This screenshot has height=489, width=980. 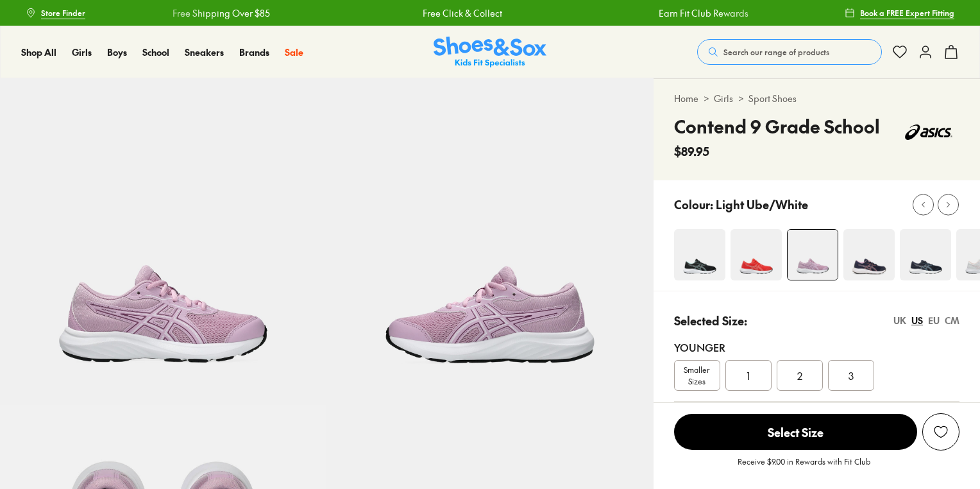 I want to click on span: Girls, so click(x=81, y=52).